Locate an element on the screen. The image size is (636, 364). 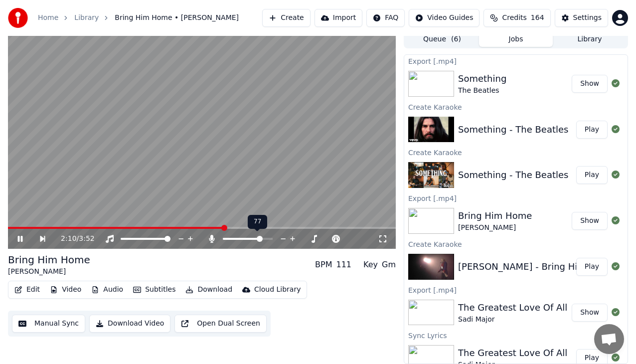
div: The Beatles is located at coordinates (482, 90).